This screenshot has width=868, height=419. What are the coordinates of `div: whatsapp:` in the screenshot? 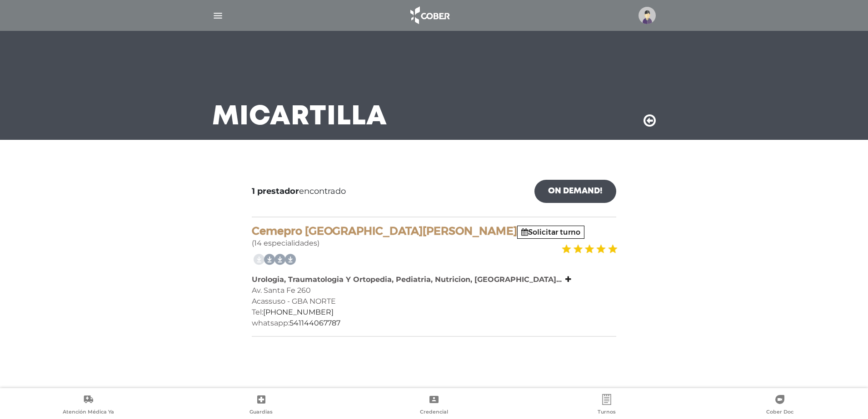 It's located at (434, 323).